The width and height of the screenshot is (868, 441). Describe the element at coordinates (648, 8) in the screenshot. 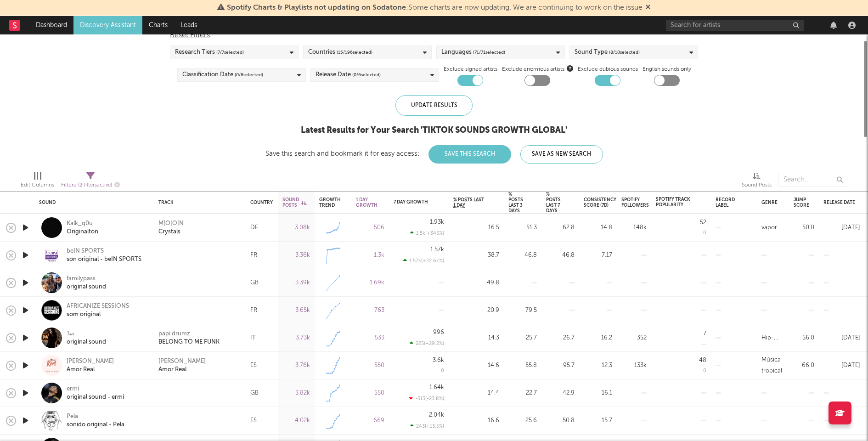

I see `span: Dismiss` at that location.